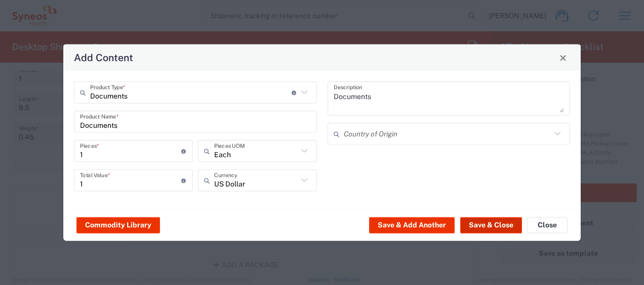 Image resolution: width=644 pixels, height=285 pixels. Describe the element at coordinates (103, 57) in the screenshot. I see `h4: Add Content` at that location.